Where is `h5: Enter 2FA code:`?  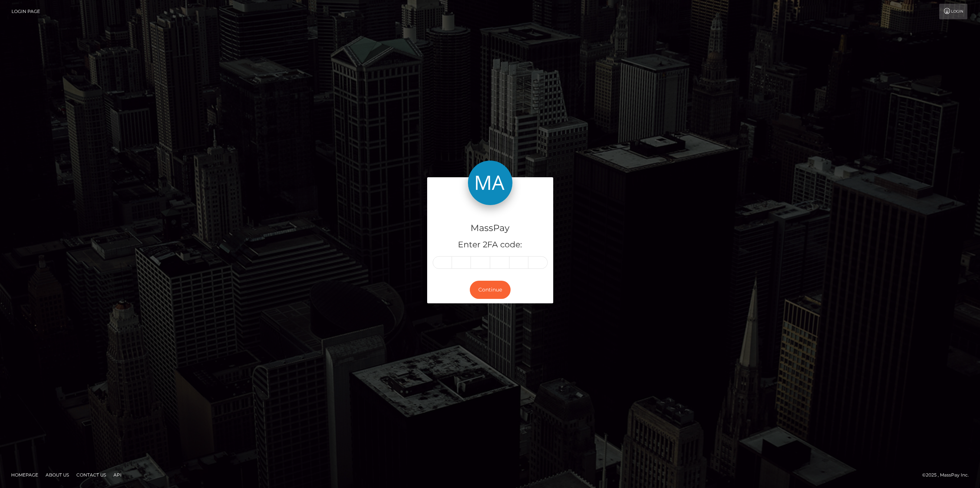 h5: Enter 2FA code: is located at coordinates (490, 244).